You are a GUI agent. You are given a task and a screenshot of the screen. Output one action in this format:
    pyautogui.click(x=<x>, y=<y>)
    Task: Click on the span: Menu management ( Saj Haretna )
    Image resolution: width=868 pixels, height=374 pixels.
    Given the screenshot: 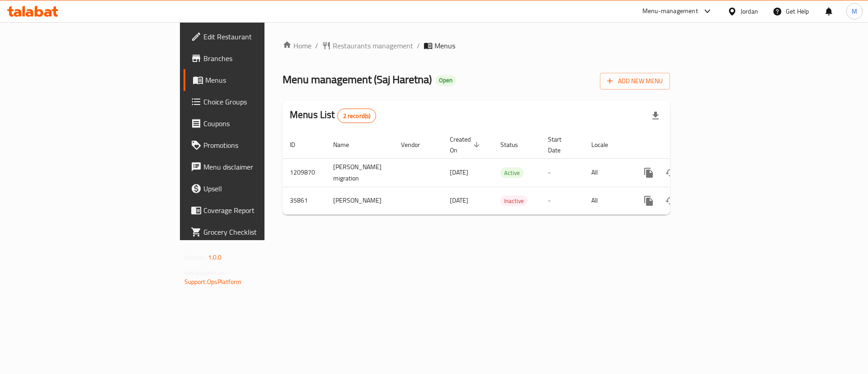 What is the action you would take?
    pyautogui.click(x=357, y=79)
    